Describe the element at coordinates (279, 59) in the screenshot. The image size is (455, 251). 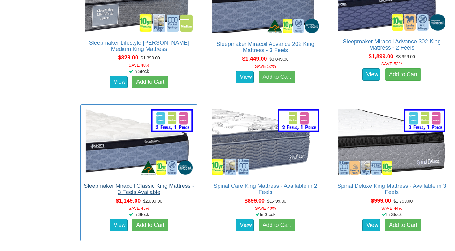
I see `del: $3,049.00` at that location.